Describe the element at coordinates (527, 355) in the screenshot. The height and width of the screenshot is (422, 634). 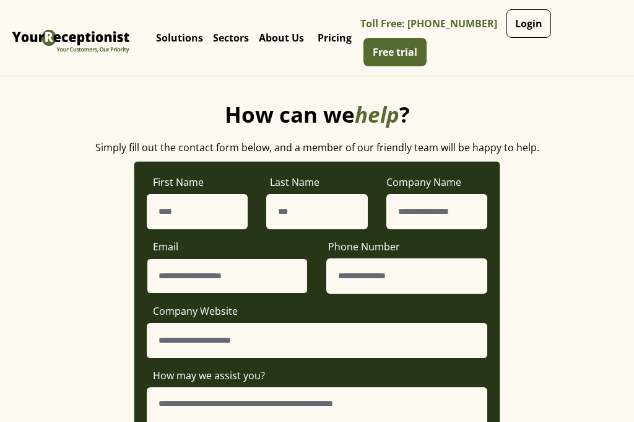
I see `div: Chat Widget` at that location.